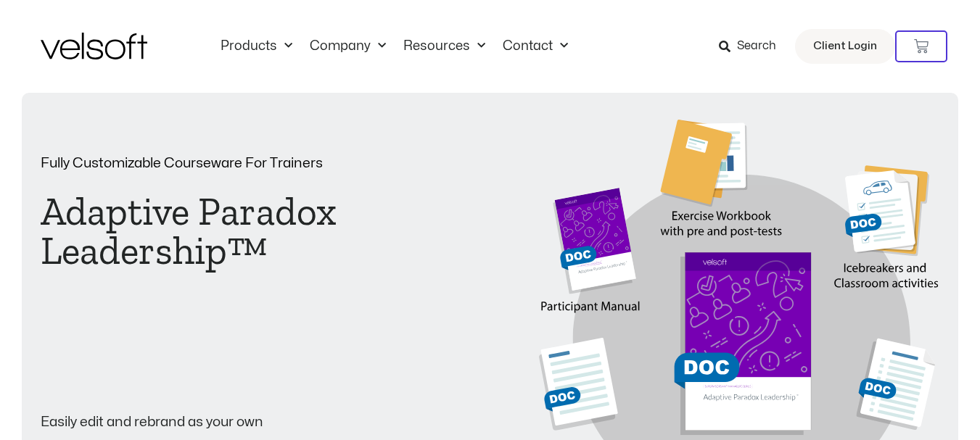 The height and width of the screenshot is (440, 980). Describe the element at coordinates (241, 231) in the screenshot. I see `h1: Adaptive Paradox Leadership™` at that location.